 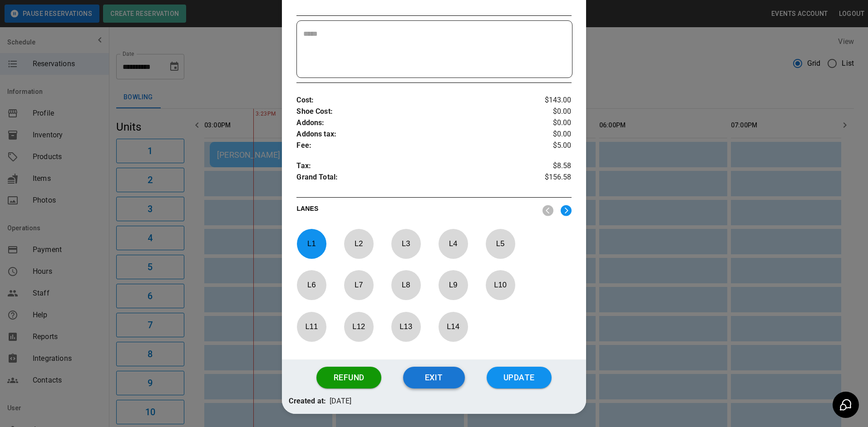 What do you see at coordinates (453, 327) in the screenshot?
I see `p: L 14` at bounding box center [453, 327].